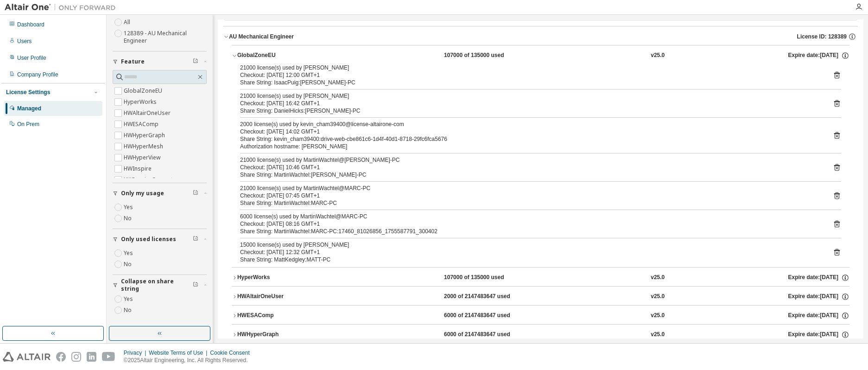 The height and width of the screenshot is (370, 868). I want to click on div: Share String: MartinWachtel:MARC-PC:17460_81026856_1755587791_300402, so click(529, 232).